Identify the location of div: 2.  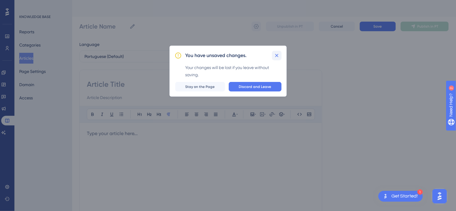
(42, 5).